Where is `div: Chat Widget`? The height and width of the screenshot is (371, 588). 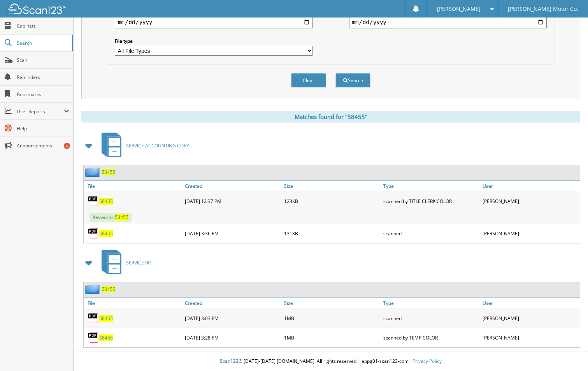
div: Chat Widget is located at coordinates (568, 352).